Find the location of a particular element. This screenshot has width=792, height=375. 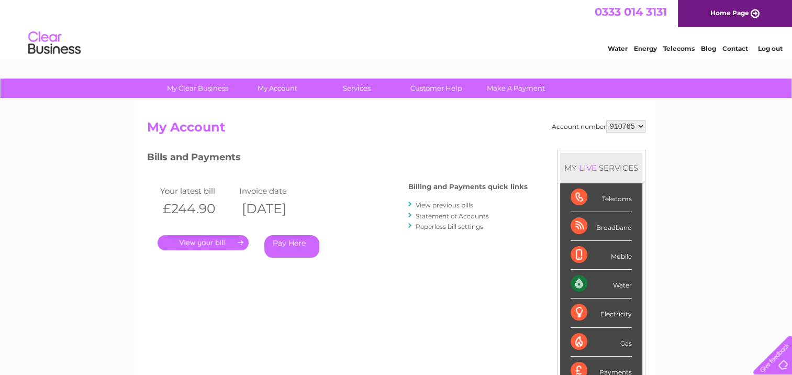

div: Telecoms is located at coordinates (601, 197).